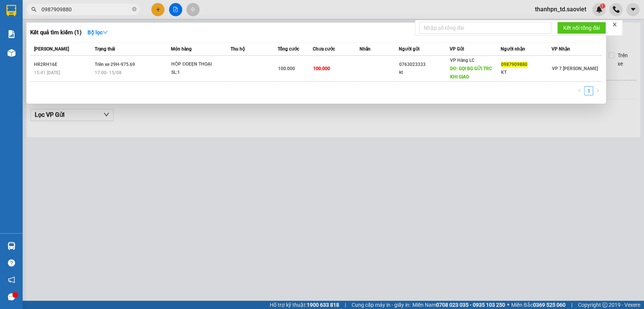 The image size is (644, 309). What do you see at coordinates (364, 49) in the screenshot?
I see `span: Nhãn` at bounding box center [364, 49].